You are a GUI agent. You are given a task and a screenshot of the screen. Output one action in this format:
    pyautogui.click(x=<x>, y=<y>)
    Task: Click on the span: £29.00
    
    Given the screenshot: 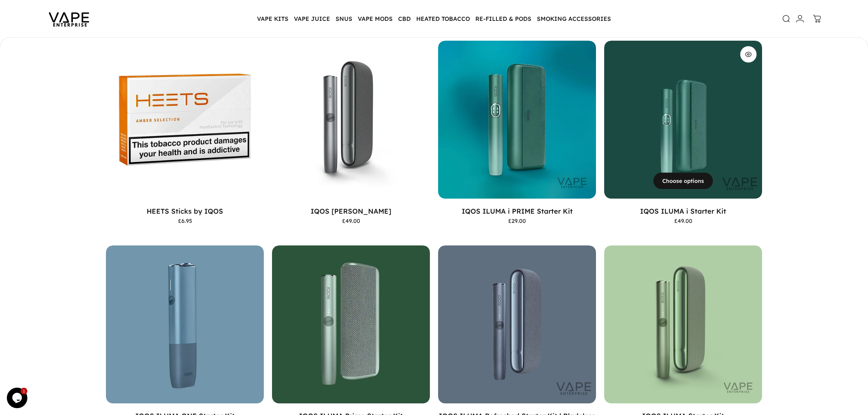 What is the action you would take?
    pyautogui.click(x=517, y=221)
    